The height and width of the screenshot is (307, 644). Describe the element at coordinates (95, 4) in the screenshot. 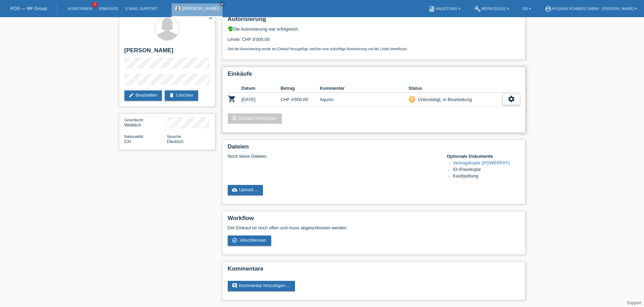

I see `span: 2` at that location.